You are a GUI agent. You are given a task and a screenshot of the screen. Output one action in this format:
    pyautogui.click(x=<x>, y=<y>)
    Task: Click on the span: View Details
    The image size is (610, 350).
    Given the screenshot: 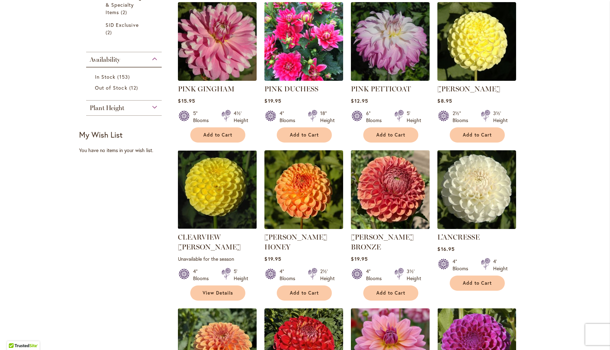 What is the action you would take?
    pyautogui.click(x=218, y=293)
    